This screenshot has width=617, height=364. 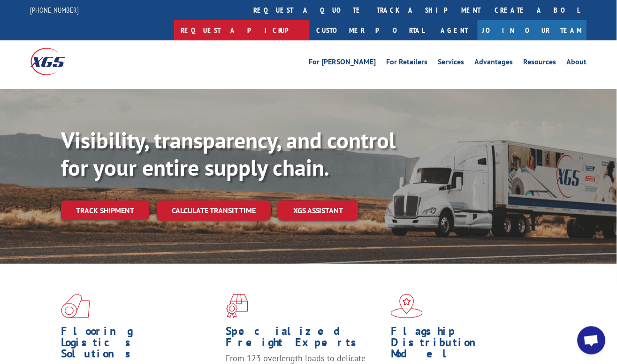 I want to click on a: Agent, so click(x=455, y=30).